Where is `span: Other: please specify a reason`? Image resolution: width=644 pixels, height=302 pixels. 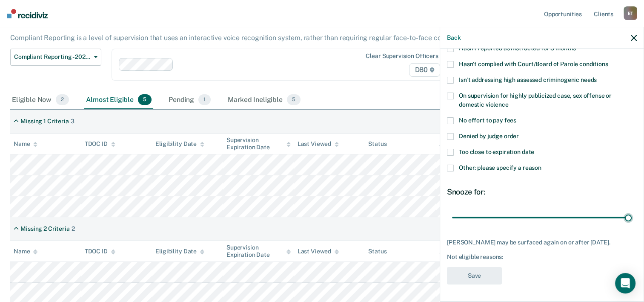
span: Other: please specify a reason is located at coordinates (500, 168).